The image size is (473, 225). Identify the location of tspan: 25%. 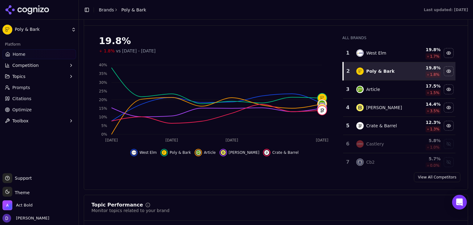
(103, 91).